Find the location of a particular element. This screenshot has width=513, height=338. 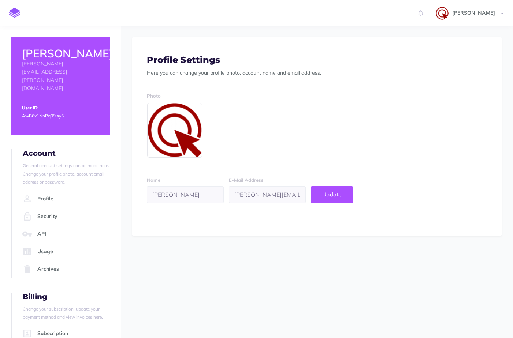

a: Profile is located at coordinates (65, 199).